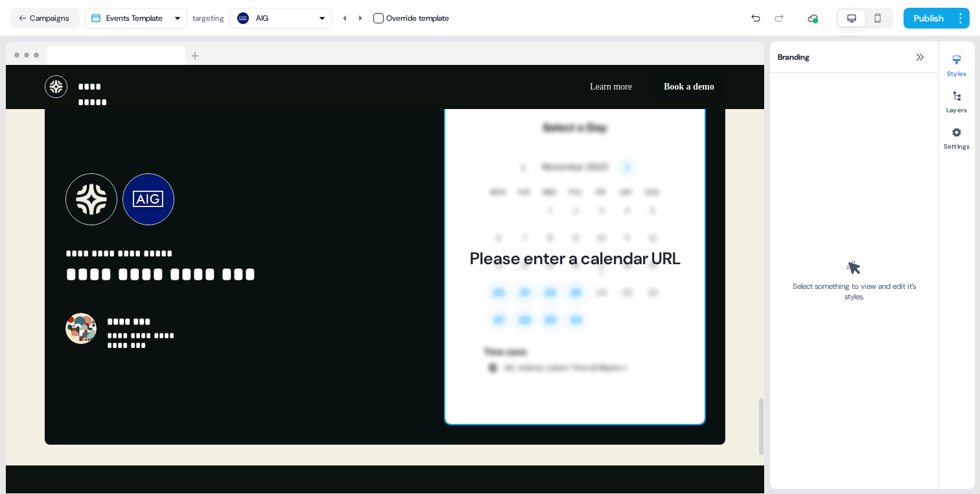 Image resolution: width=980 pixels, height=494 pixels. I want to click on button: Learn more, so click(611, 87).